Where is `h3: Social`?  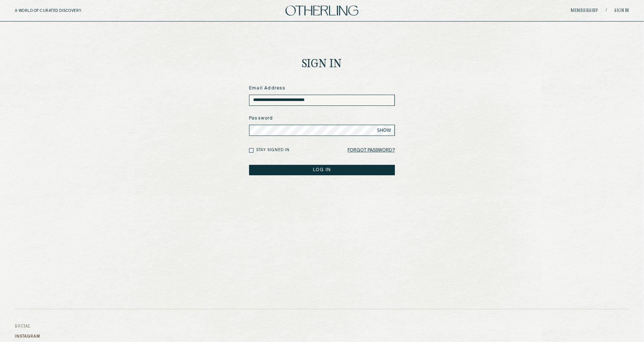
h3: Social is located at coordinates (28, 327).